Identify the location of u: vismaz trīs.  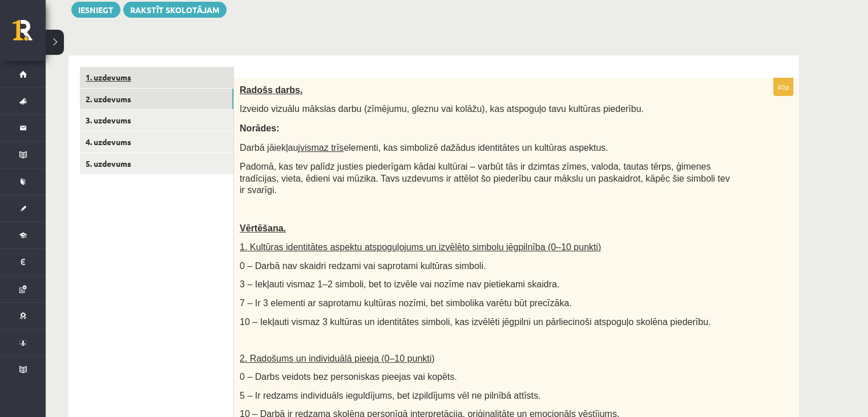
(322, 147).